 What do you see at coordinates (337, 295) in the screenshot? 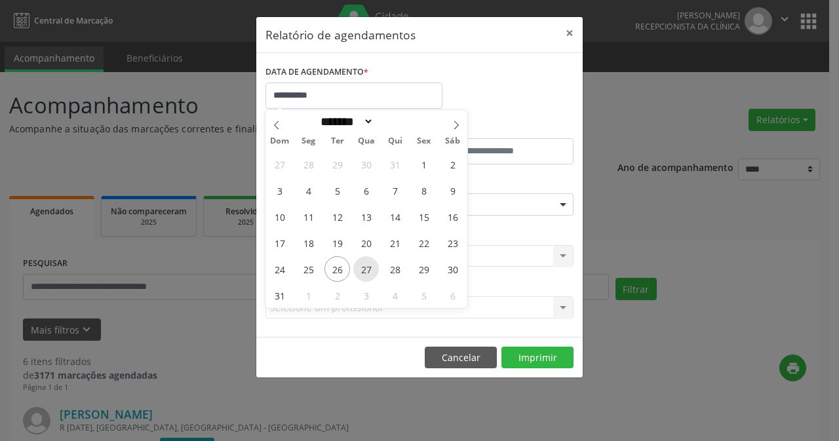
I see `span: Setembro 2, 2025` at bounding box center [337, 295].